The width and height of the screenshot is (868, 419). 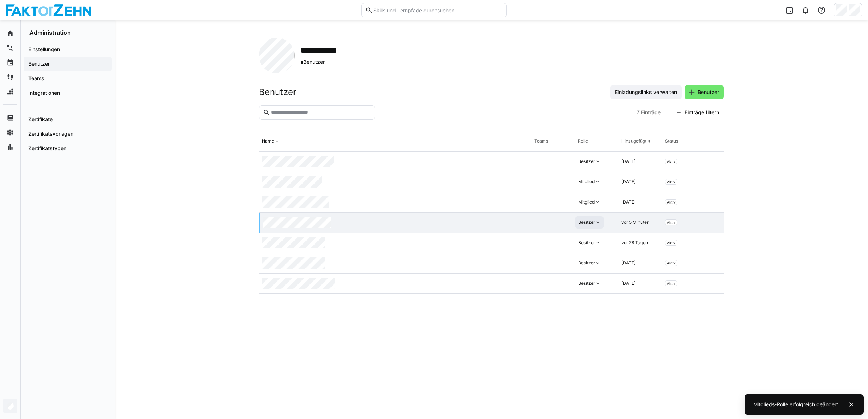 What do you see at coordinates (672, 141) in the screenshot?
I see `div: Status` at bounding box center [672, 141].